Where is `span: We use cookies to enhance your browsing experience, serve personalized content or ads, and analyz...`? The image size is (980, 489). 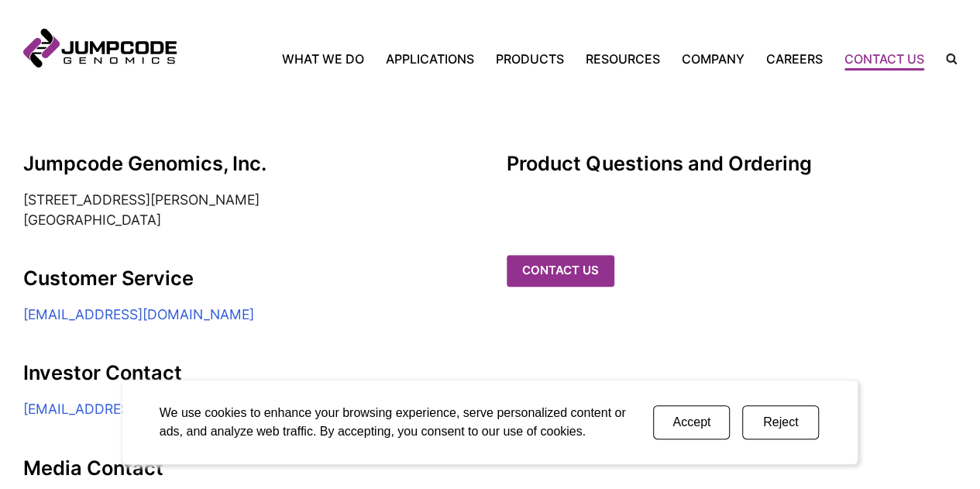
span: We use cookies to enhance your browsing experience, serve personalized content or ads, and analyz... is located at coordinates (393, 422).